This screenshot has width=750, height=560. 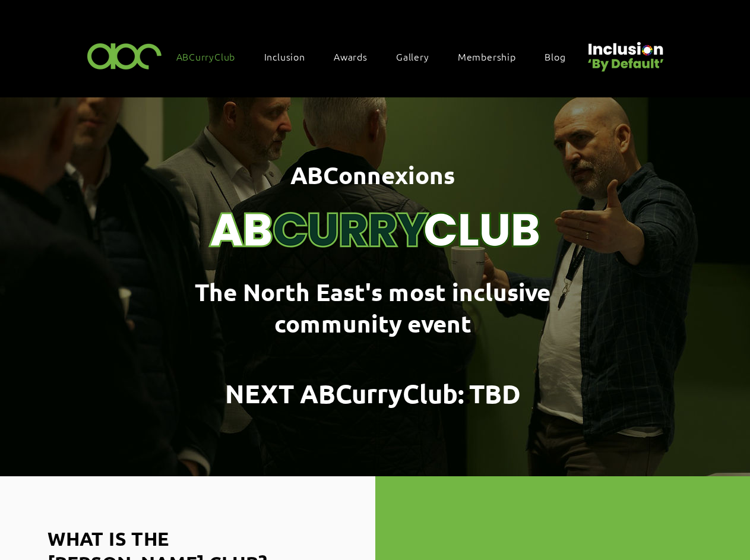 What do you see at coordinates (418, 56) in the screenshot?
I see `a: Gallery` at bounding box center [418, 56].